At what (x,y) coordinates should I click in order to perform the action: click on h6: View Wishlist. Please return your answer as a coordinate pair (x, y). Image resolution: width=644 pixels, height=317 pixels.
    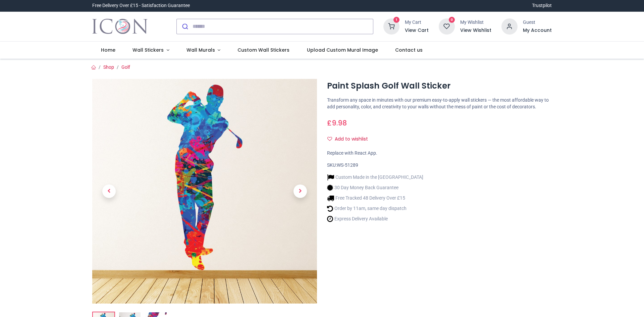
    Looking at the image, I should click on (476, 31).